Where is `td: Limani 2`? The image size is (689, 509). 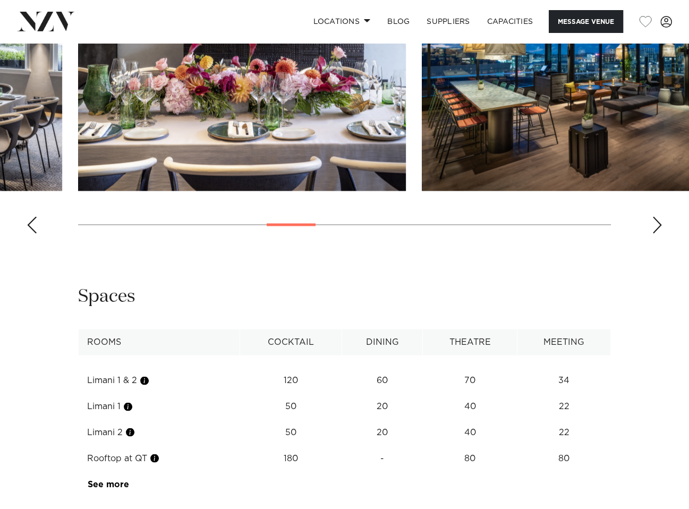
td: Limani 2 is located at coordinates (159, 432).